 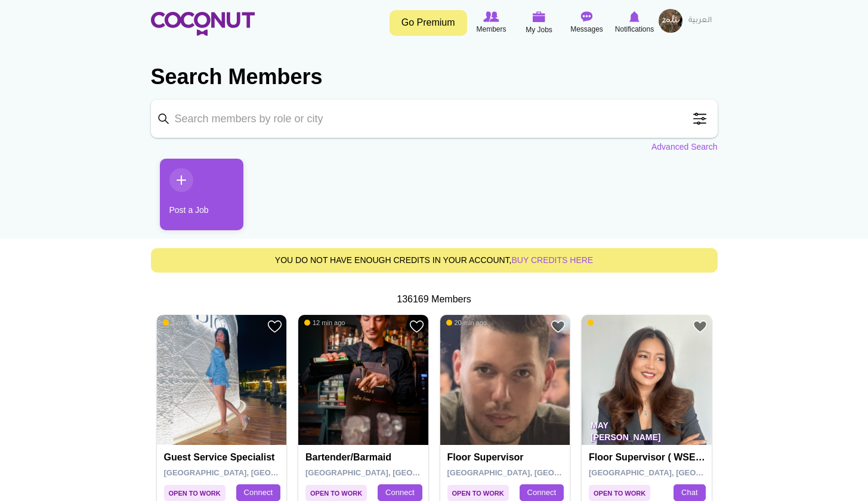 What do you see at coordinates (434, 77) in the screenshot?
I see `h2: Search Members` at bounding box center [434, 77].